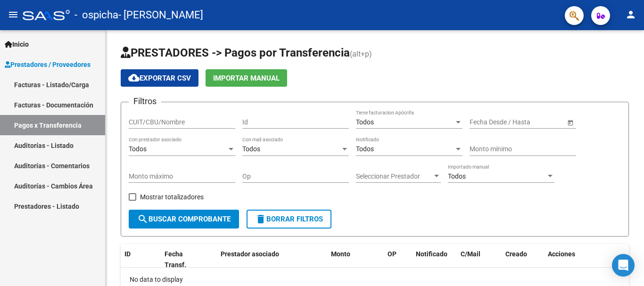  I want to click on span: Exportar CSV, so click(159, 78).